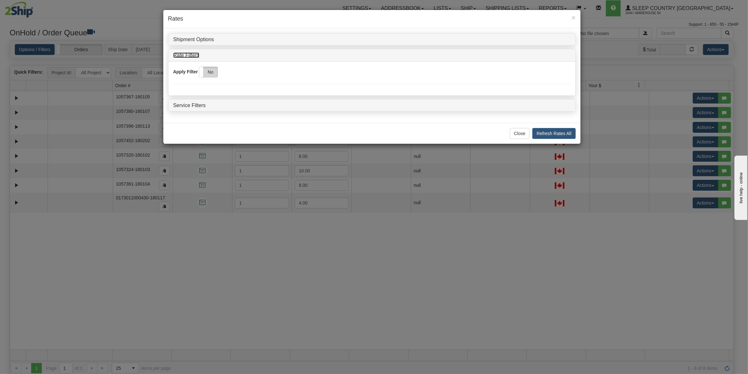 The width and height of the screenshot is (748, 374). I want to click on div: live help - online, so click(32, 8).